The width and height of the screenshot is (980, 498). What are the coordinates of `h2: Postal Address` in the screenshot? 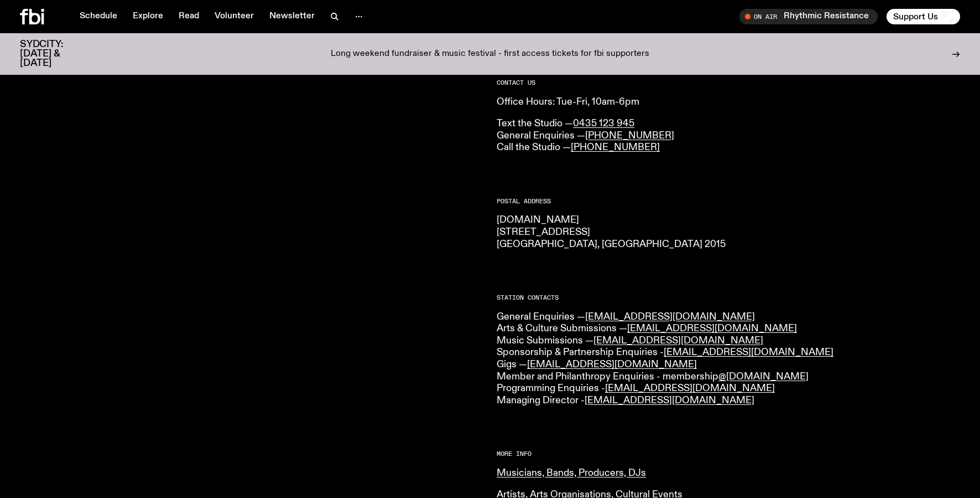 It's located at (729, 201).